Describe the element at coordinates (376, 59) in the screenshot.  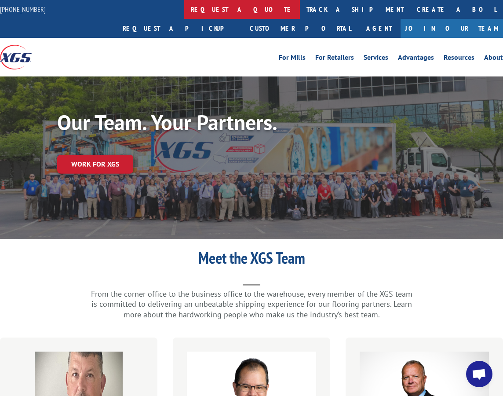
I see `a: Services` at that location.